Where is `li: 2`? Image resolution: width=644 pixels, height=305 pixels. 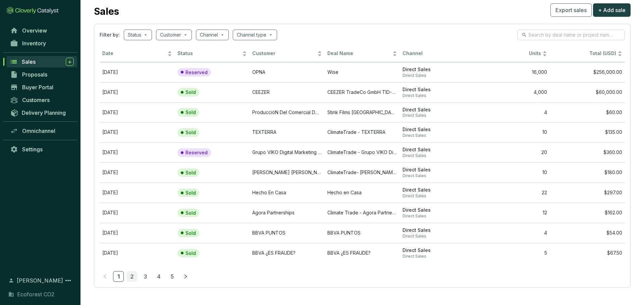
li: 2 is located at coordinates (131, 276).